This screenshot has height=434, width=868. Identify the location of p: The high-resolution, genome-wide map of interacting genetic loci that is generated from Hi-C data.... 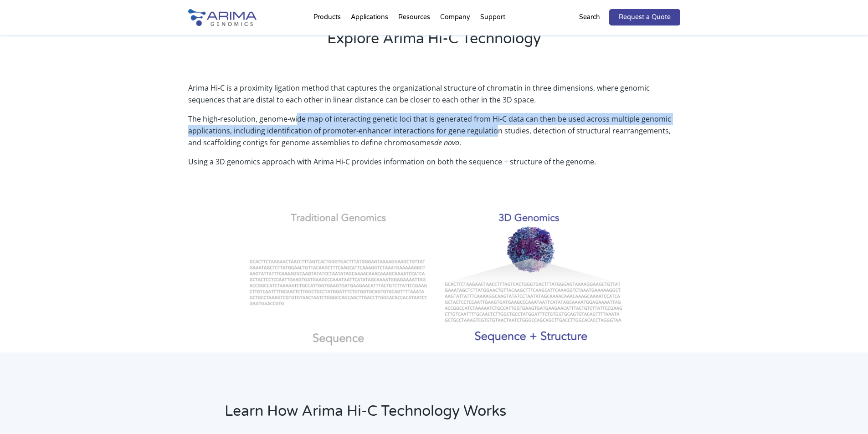
(434, 135).